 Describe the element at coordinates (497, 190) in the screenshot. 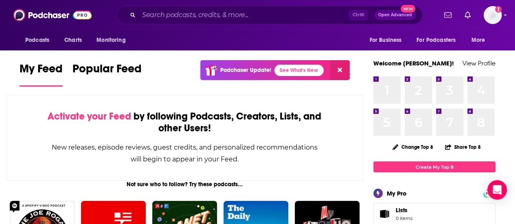

I see `div: Open Intercom Messenger` at that location.